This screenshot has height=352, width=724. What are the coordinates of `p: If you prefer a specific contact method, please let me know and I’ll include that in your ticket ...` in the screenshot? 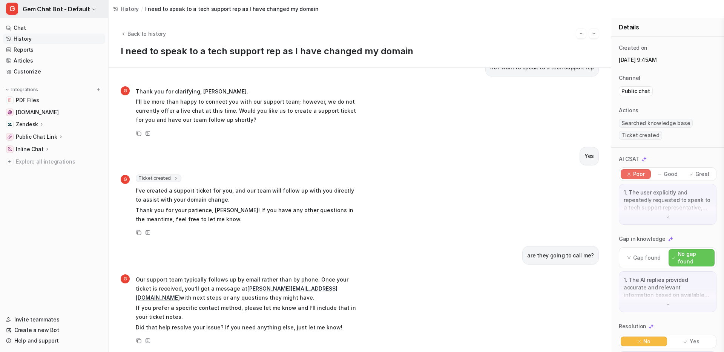 It's located at (246, 313).